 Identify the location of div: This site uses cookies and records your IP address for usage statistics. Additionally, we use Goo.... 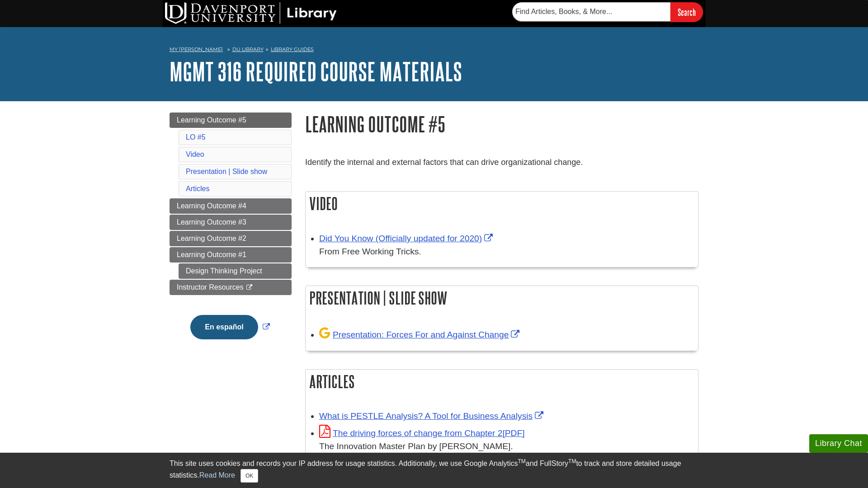
(434, 471).